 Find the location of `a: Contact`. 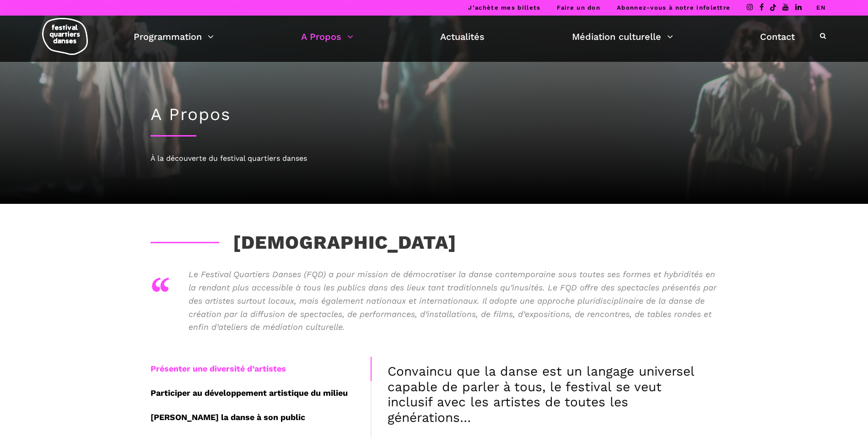

a: Contact is located at coordinates (777, 36).